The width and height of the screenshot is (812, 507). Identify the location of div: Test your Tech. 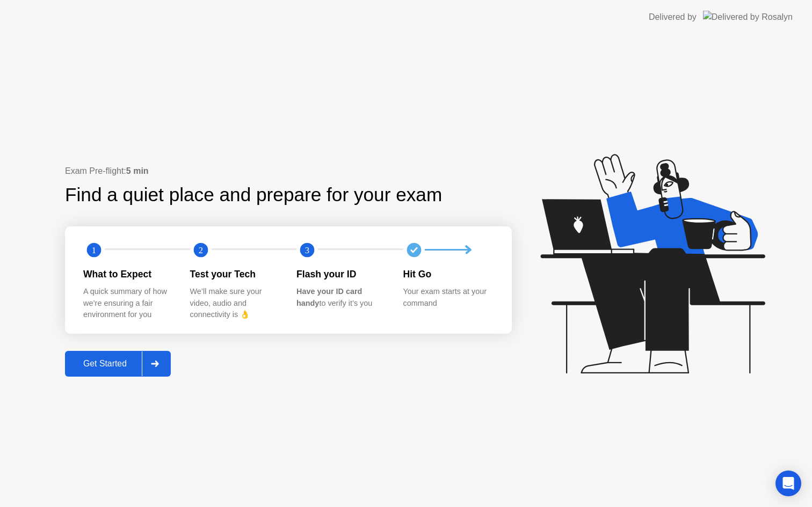
(235, 274).